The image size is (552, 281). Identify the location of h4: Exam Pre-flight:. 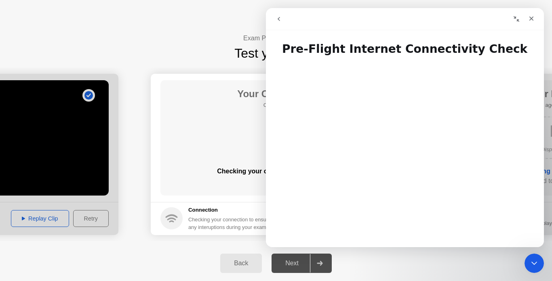
(276, 38).